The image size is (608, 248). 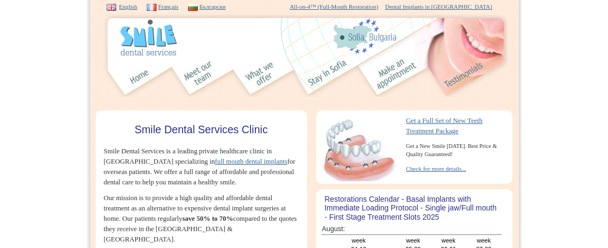 What do you see at coordinates (140, 75) in the screenshot?
I see `a: Homepage` at bounding box center [140, 75].